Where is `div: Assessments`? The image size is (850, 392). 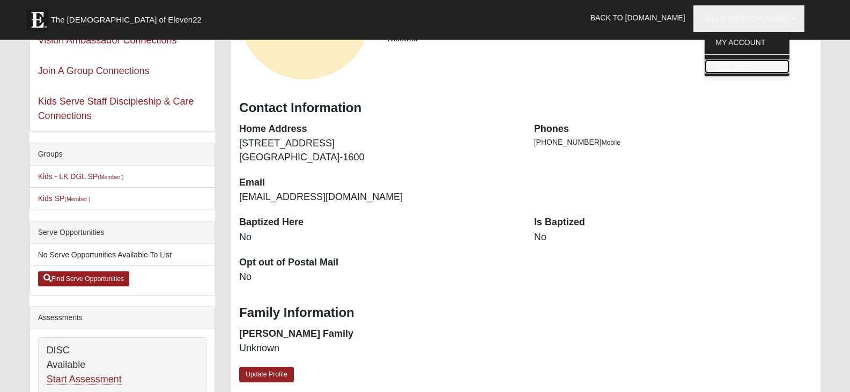
div: Assessments is located at coordinates (122, 318).